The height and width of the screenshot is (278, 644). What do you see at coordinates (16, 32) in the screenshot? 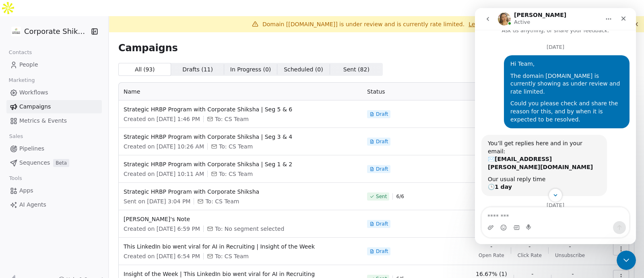
I see `img: CorporateShiksha.png` at bounding box center [16, 32].